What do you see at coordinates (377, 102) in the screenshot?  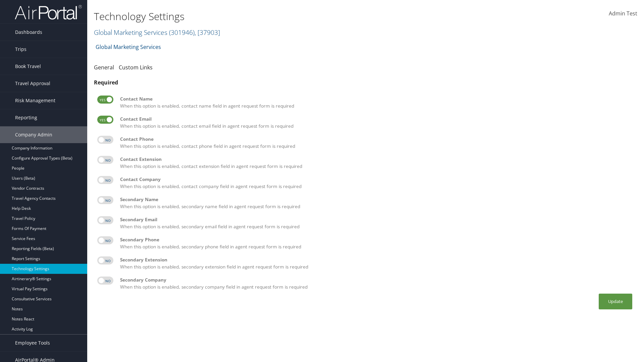 I see `label: When this option is enabled, contact name field in agent request form is required` at bounding box center [377, 102].